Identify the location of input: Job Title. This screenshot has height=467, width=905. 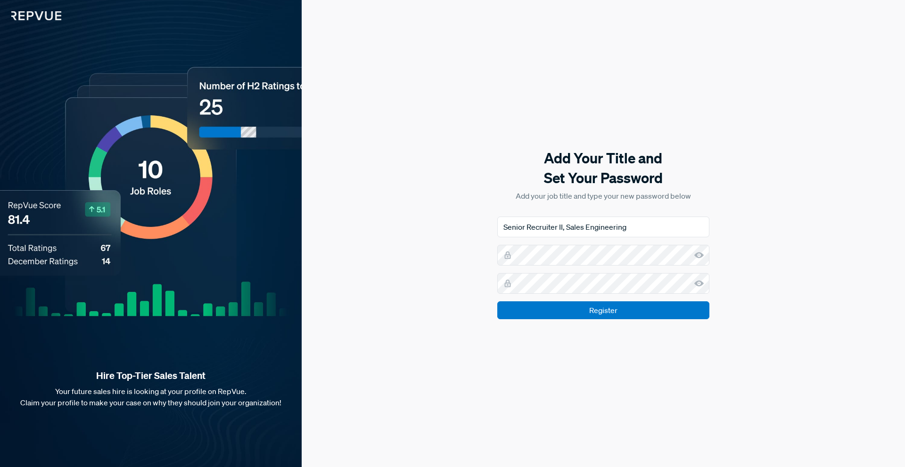
(603, 227).